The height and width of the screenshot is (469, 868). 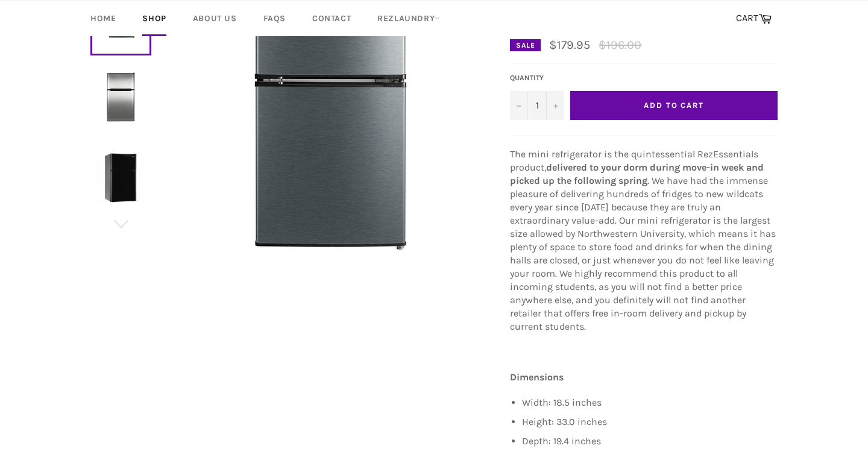 What do you see at coordinates (674, 105) in the screenshot?
I see `button: Add to Cart` at bounding box center [674, 105].